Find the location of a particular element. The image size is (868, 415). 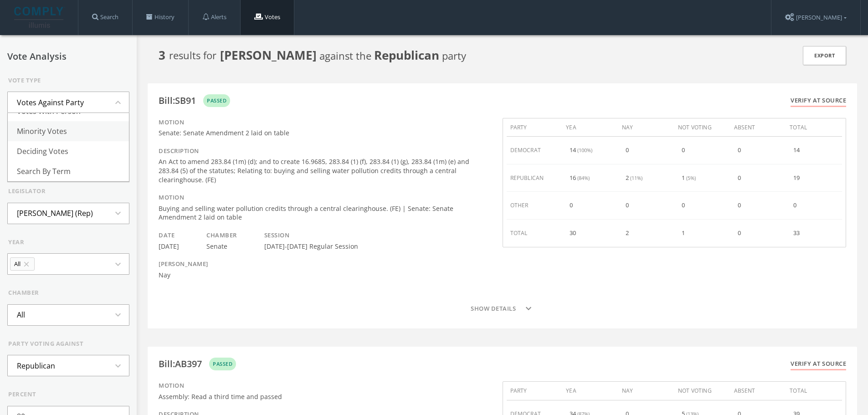

div: year is located at coordinates (69, 242).